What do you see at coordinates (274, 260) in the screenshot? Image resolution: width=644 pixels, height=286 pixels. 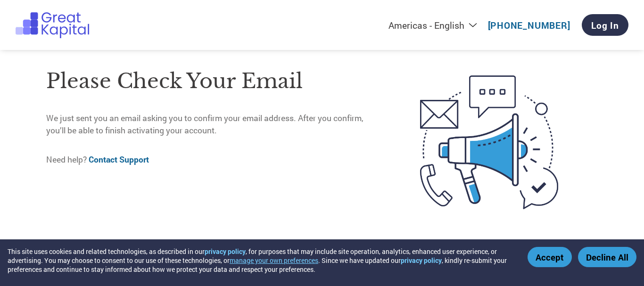 I see `button: manage your own preferences` at bounding box center [274, 260].